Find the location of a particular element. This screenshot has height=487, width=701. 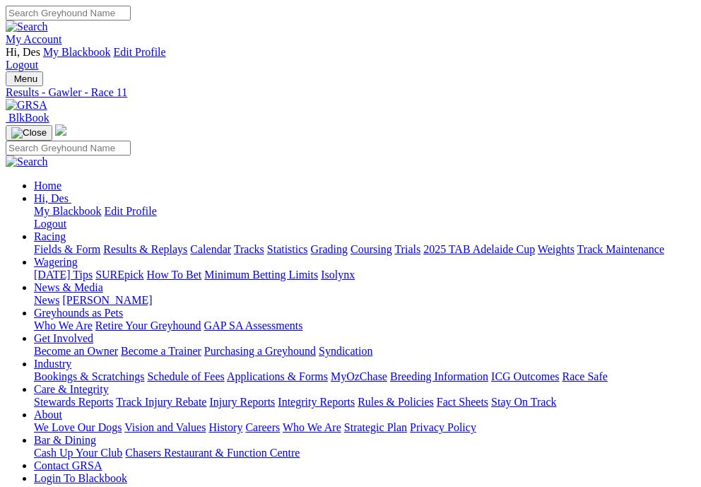

a: How To Bet is located at coordinates (175, 274).